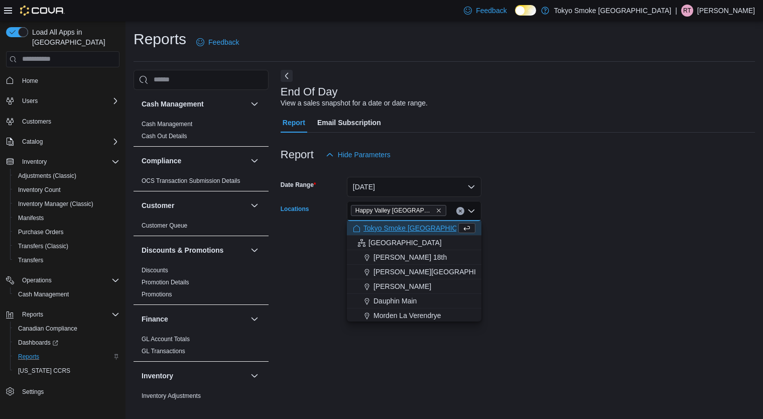 The image size is (763, 419). I want to click on span: Canadian Compliance, so click(48, 328).